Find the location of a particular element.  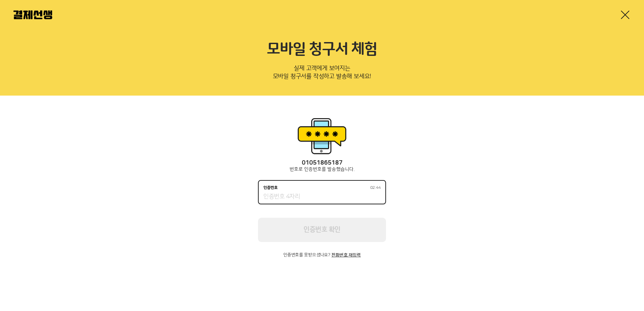

h2: 모바일 청구서 체험 is located at coordinates (322, 49).